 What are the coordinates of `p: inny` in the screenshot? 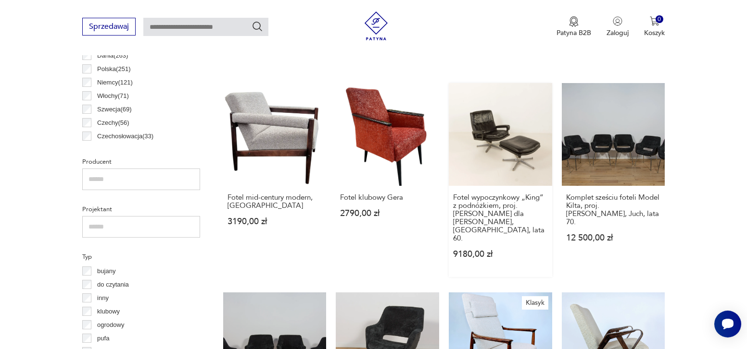 It's located at (103, 299).